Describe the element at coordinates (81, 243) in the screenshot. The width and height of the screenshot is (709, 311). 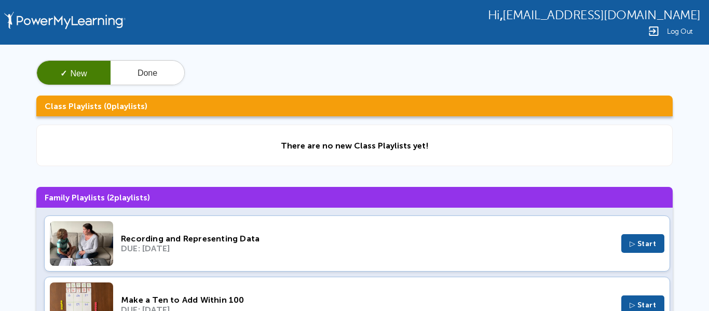
I see `img: Thumbnail` at that location.